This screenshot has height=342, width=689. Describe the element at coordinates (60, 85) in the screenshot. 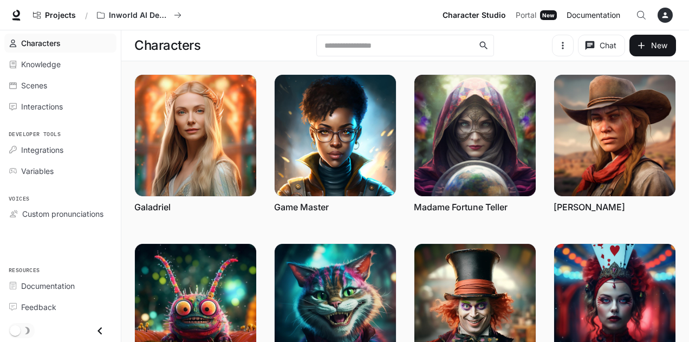

I see `a: Scenes` at that location.